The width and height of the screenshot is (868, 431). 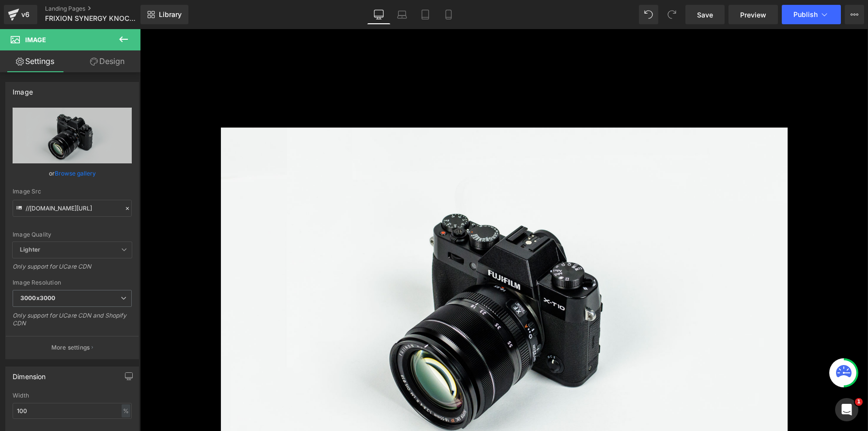 What do you see at coordinates (25, 15) in the screenshot?
I see `div: v6` at bounding box center [25, 15].